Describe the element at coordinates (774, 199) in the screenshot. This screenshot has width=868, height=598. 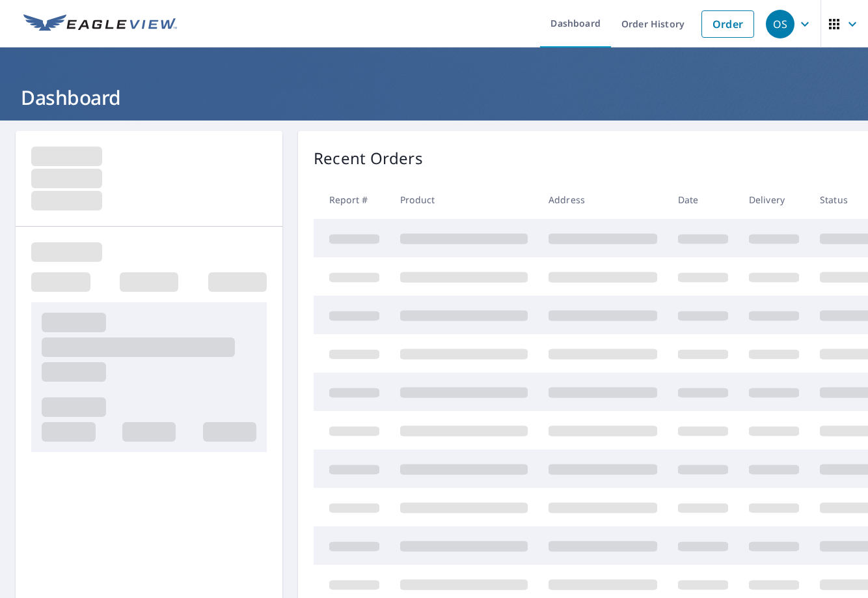
I see `th: Delivery` at that location.